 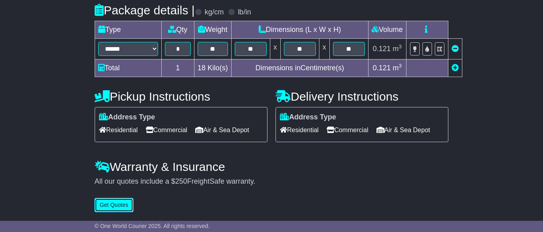 What do you see at coordinates (178, 68) in the screenshot?
I see `td: 1` at bounding box center [178, 68].